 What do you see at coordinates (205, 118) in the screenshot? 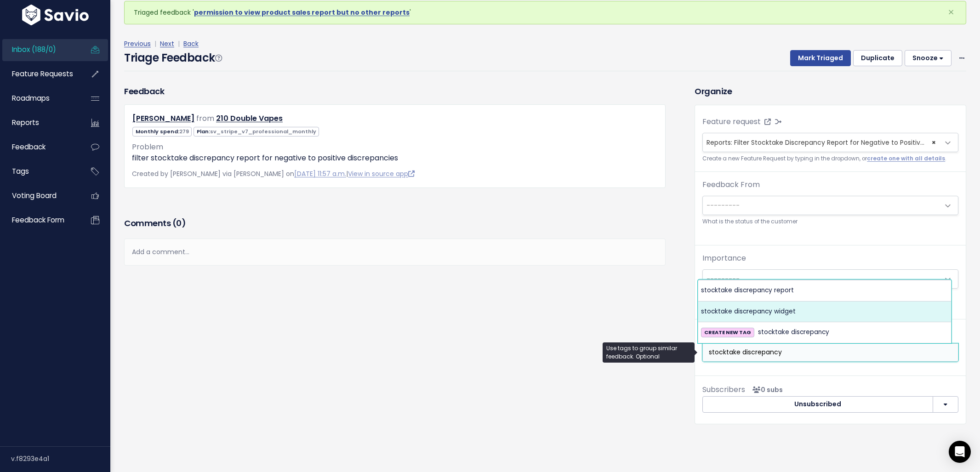
I see `span: from` at bounding box center [205, 118].